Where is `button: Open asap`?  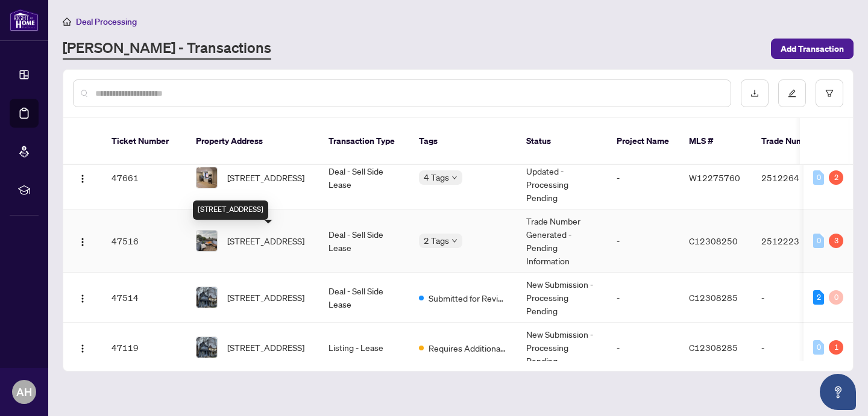
button: Open asap is located at coordinates (838, 392).